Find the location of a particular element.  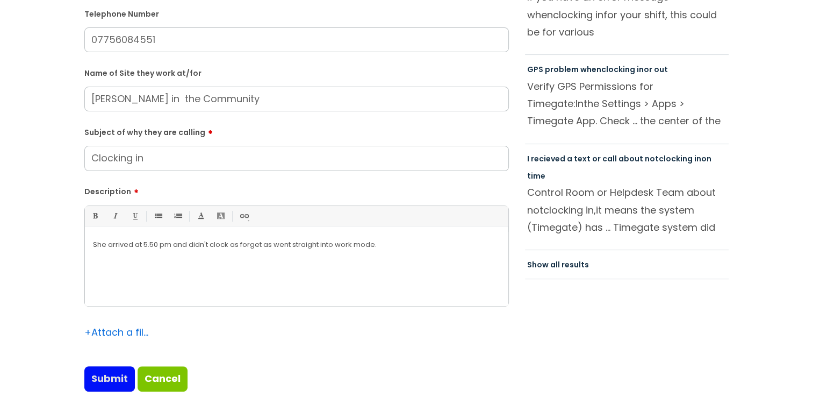

label: Subject of why they are calling is located at coordinates (297, 131).